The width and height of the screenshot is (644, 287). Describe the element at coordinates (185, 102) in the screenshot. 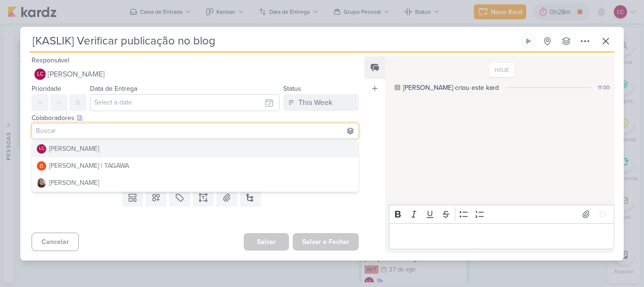

I see `input: Select a date` at that location.